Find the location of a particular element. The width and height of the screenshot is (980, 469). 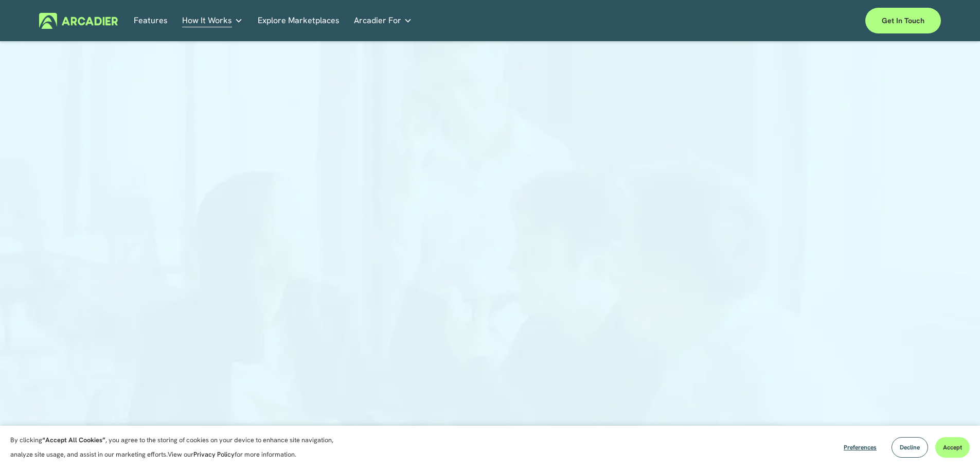

a: Privacy Policy is located at coordinates (214, 454).